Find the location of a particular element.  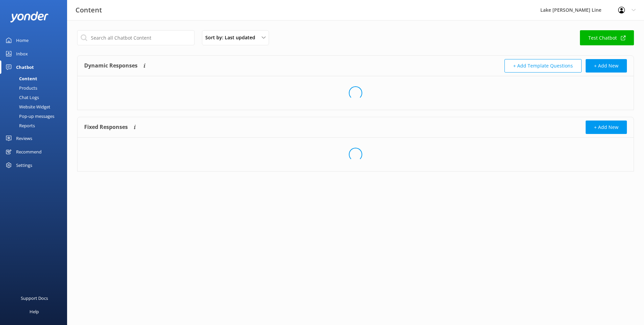

button: + Add Template Questions is located at coordinates (543, 66).